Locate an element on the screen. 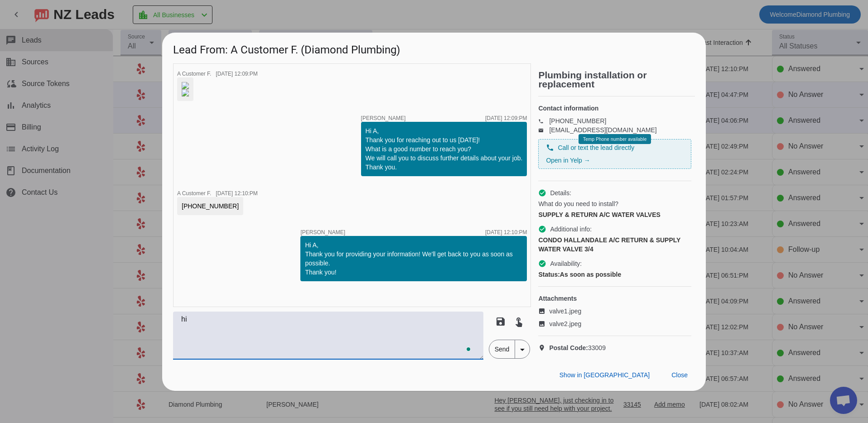 The width and height of the screenshot is (868, 423). img: mKx0ykfbNX6LXUpKqcDK3g is located at coordinates (185, 85).